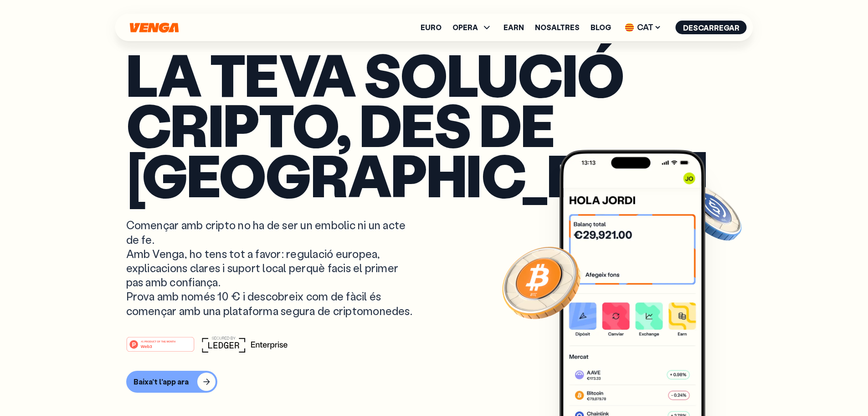 The height and width of the screenshot is (416, 868). I want to click on a: #1 PRODUCT OF THE MONTHWeb3, so click(160, 348).